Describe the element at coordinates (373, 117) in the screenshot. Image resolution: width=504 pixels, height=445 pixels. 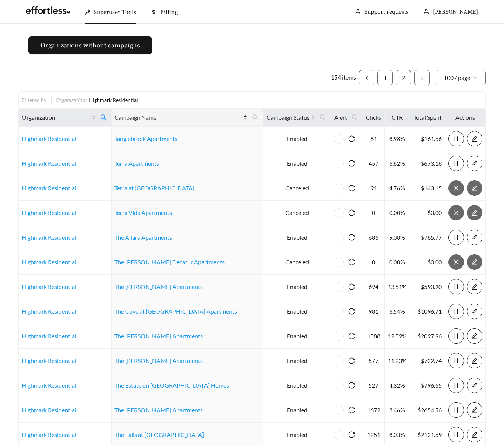
I see `th: Clicks` at that location.